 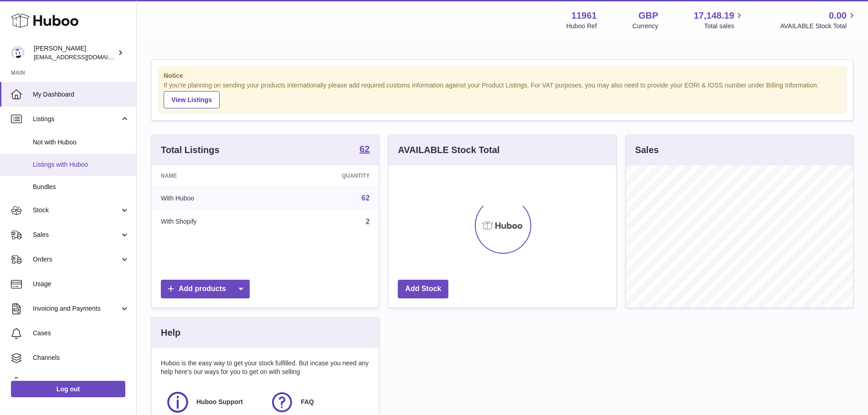 What do you see at coordinates (81, 357) in the screenshot?
I see `span: Channels` at bounding box center [81, 357].